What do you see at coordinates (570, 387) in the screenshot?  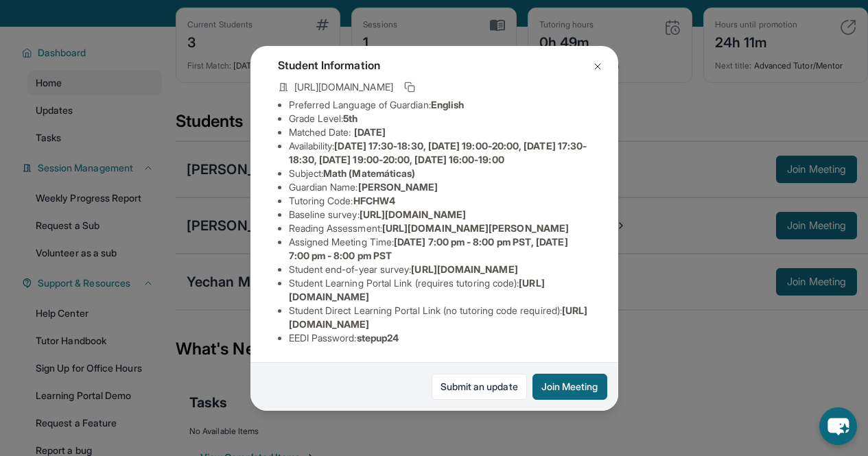 I see `button: Join Meeting` at bounding box center [570, 387].